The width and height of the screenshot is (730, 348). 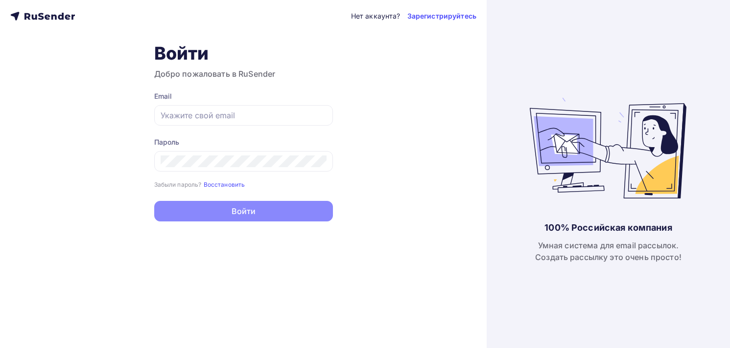 I want to click on input: Укажите свой email, so click(x=243, y=115).